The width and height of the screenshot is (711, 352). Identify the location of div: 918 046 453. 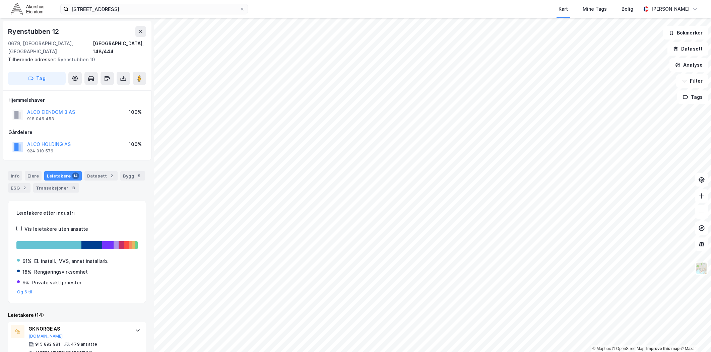
(41, 119).